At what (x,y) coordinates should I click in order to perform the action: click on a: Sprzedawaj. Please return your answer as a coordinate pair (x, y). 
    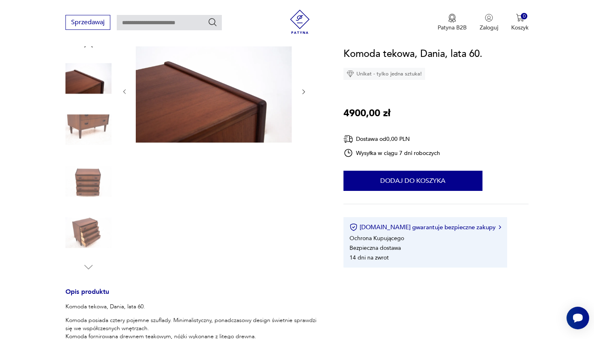
    Looking at the image, I should click on (88, 23).